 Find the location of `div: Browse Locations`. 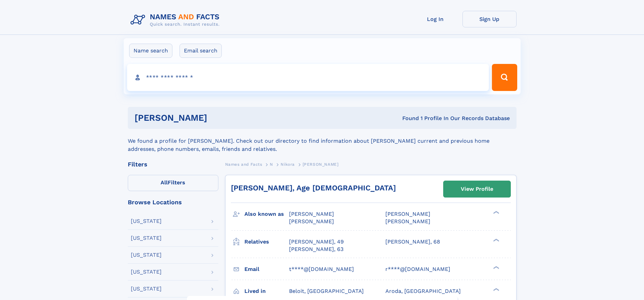

div: Browse Locations is located at coordinates (173, 203).